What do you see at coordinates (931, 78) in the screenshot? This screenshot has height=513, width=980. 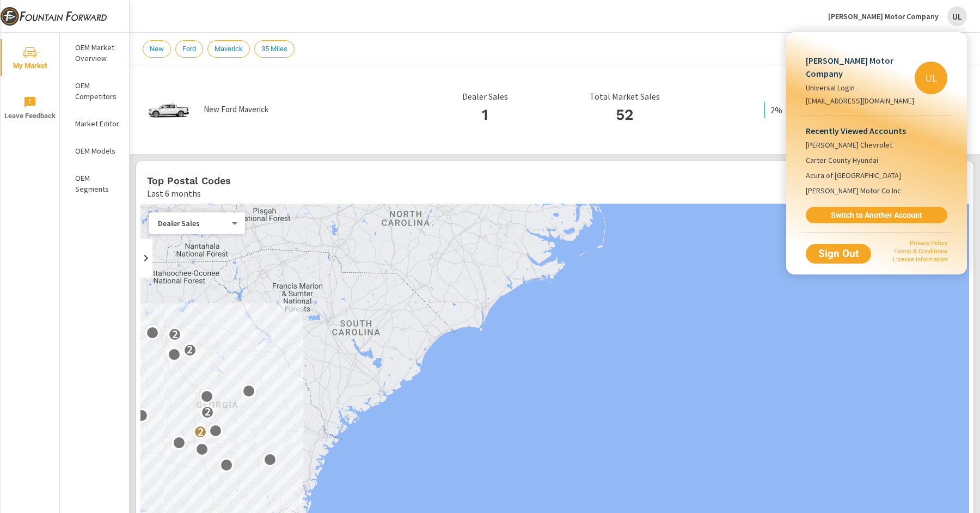 I see `div: UL` at bounding box center [931, 78].